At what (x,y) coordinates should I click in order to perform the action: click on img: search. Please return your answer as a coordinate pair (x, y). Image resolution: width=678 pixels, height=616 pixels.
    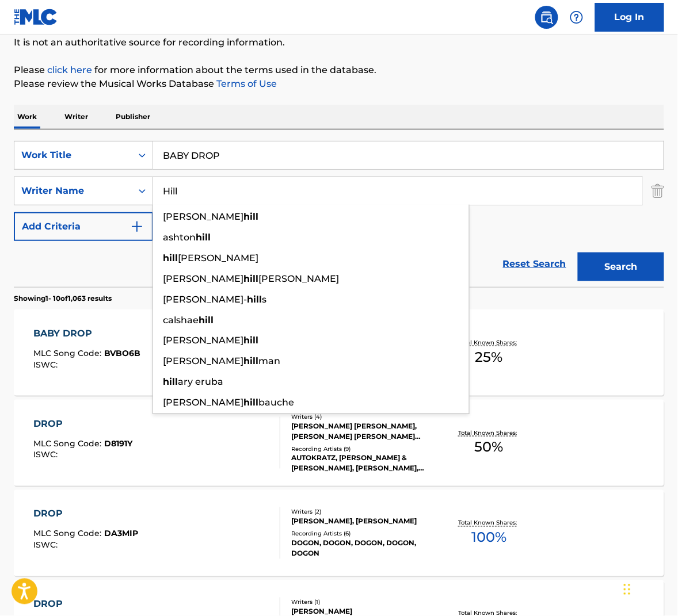
    Looking at the image, I should click on (547, 18).